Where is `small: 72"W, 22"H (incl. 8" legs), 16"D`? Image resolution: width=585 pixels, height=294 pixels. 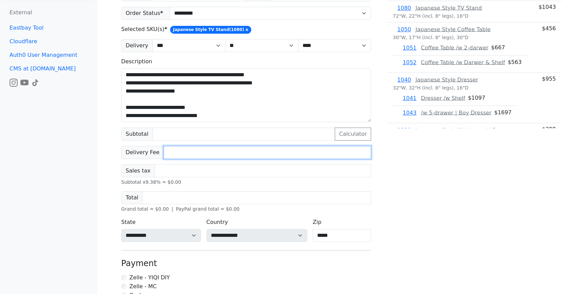 small: 72"W, 22"H (incl. 8" legs), 16"D is located at coordinates (431, 16).